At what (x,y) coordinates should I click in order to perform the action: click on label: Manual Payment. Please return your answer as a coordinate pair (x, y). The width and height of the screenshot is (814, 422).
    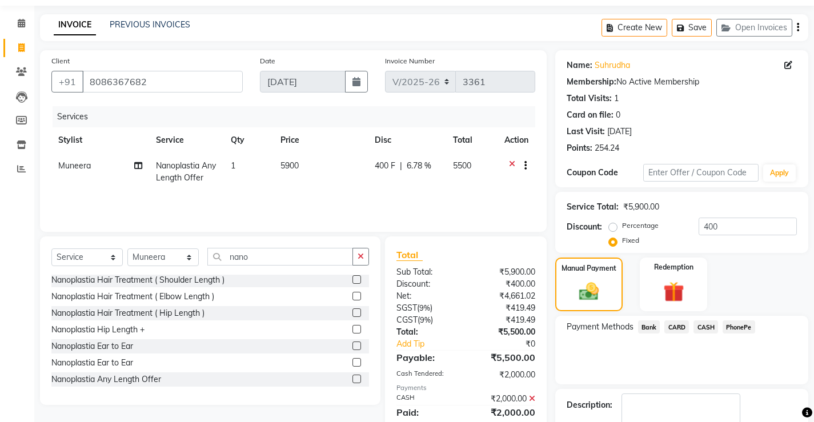
    Looking at the image, I should click on (589, 269).